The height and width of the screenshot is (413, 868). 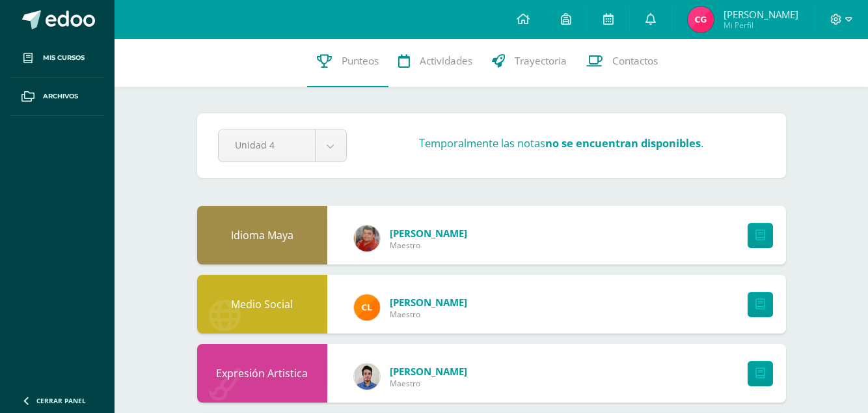 I want to click on span: Punteos, so click(x=360, y=61).